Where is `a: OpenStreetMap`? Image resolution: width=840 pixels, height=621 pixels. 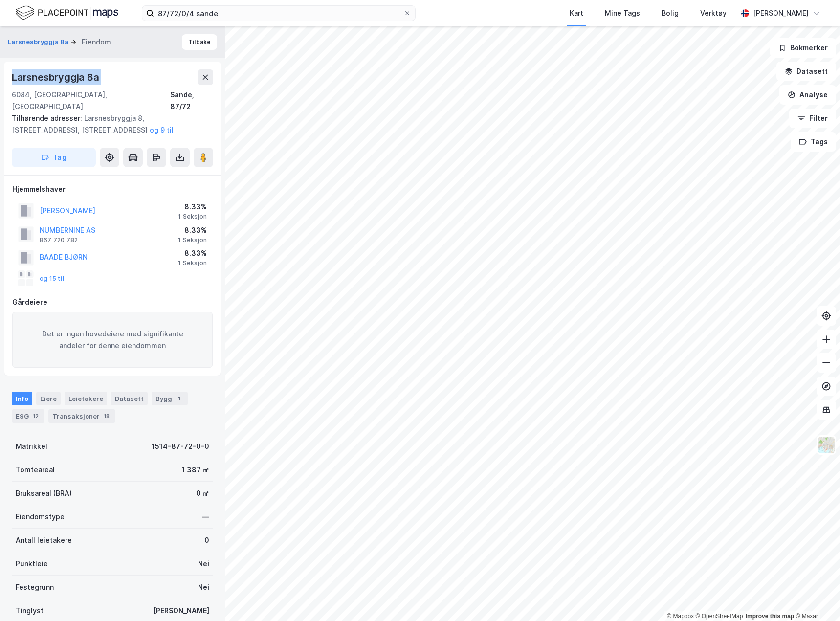
a: OpenStreetMap is located at coordinates (719, 617).